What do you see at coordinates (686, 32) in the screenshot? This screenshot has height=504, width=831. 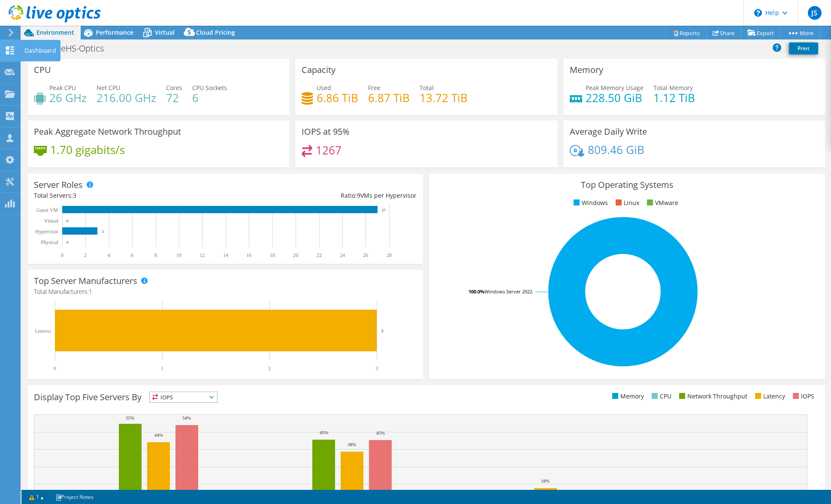 I see `a: Reports` at bounding box center [686, 32].